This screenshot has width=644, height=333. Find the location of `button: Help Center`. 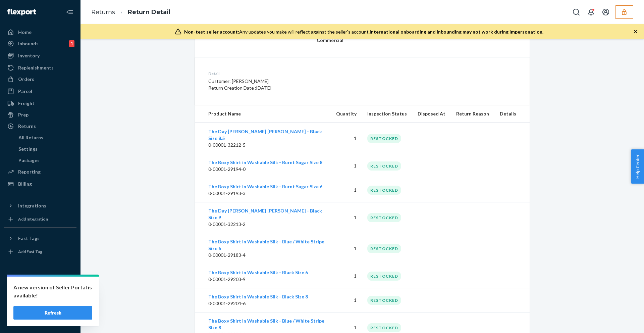

button: Help Center is located at coordinates (637, 166).